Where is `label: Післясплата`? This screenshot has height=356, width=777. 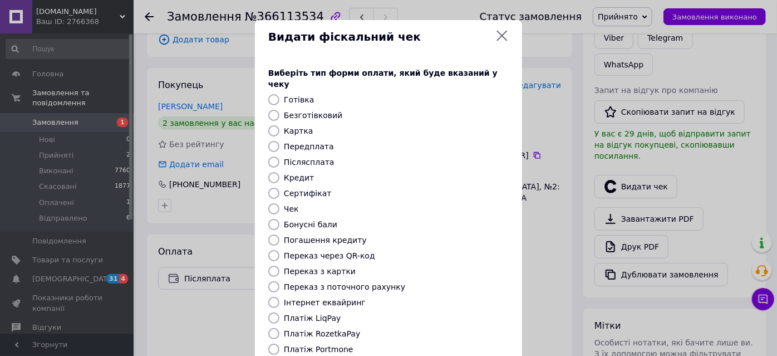 label: Післясплата is located at coordinates (309, 162).